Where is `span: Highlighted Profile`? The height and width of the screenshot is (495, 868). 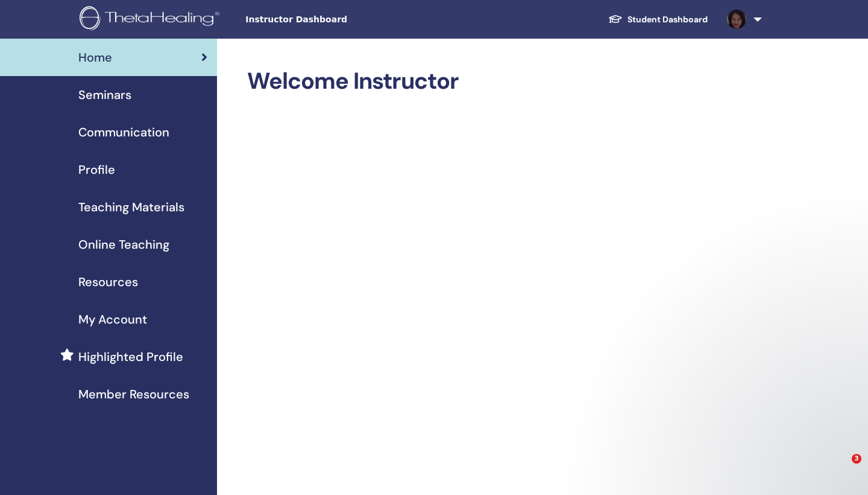
span: Highlighted Profile is located at coordinates (130, 357).